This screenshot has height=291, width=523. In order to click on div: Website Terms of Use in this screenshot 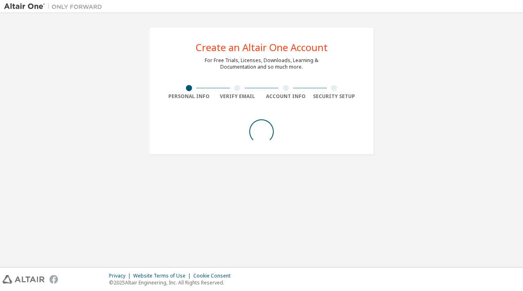, I will do `click(163, 276)`.